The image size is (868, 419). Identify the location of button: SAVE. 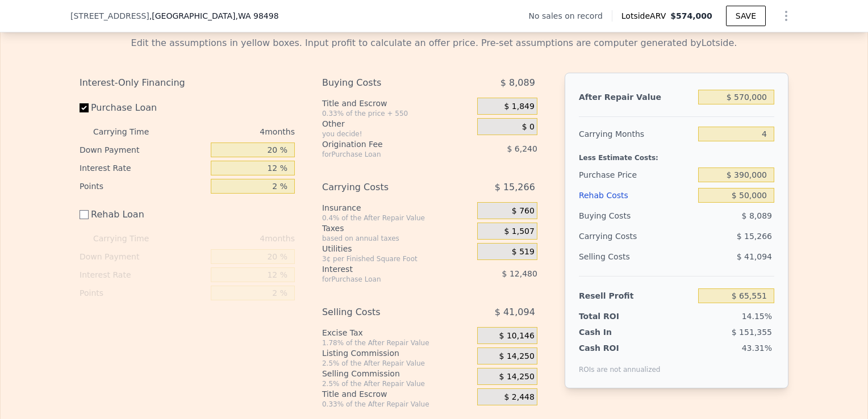
(746, 16).